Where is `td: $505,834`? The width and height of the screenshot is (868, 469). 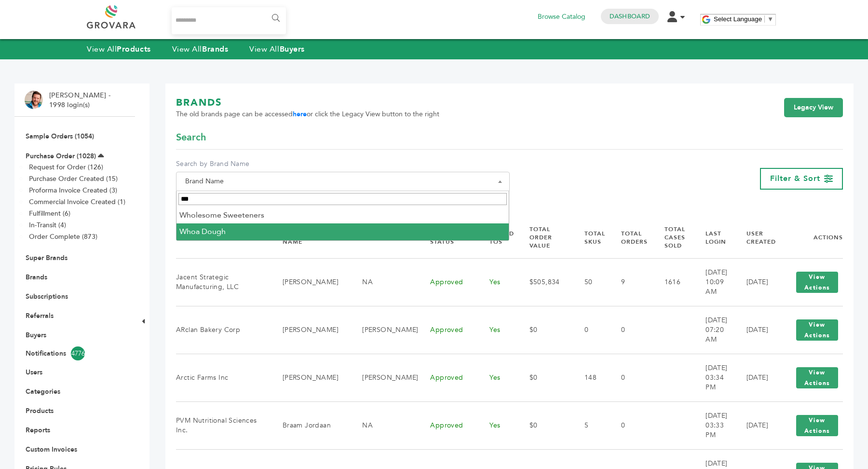
td: $505,834 is located at coordinates (545, 282).